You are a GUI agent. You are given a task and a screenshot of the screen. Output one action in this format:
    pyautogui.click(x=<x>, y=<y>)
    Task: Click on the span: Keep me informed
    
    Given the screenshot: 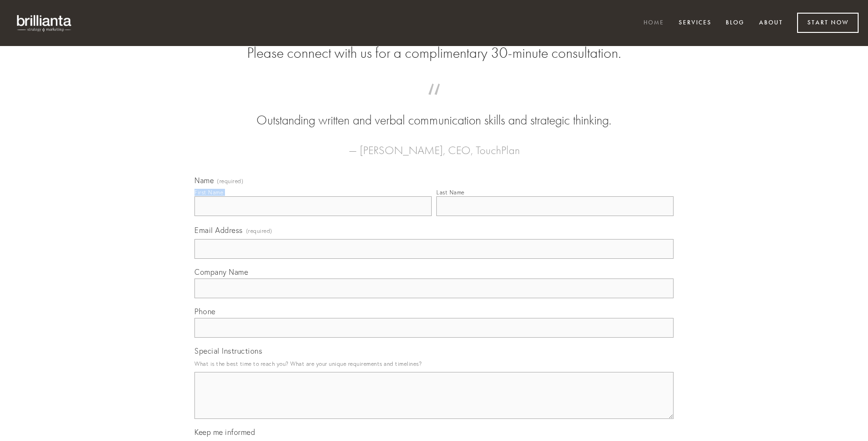 What is the action you would take?
    pyautogui.click(x=225, y=432)
    